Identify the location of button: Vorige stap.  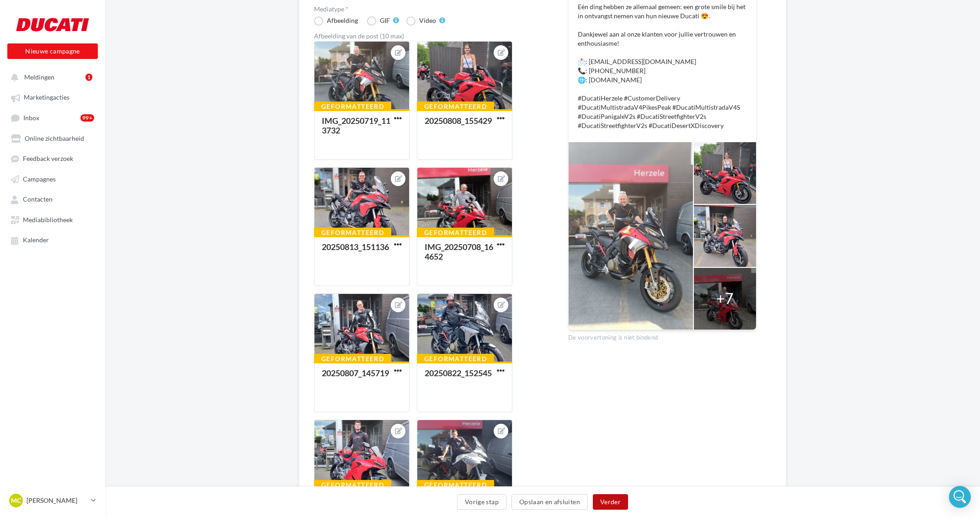
(482, 502).